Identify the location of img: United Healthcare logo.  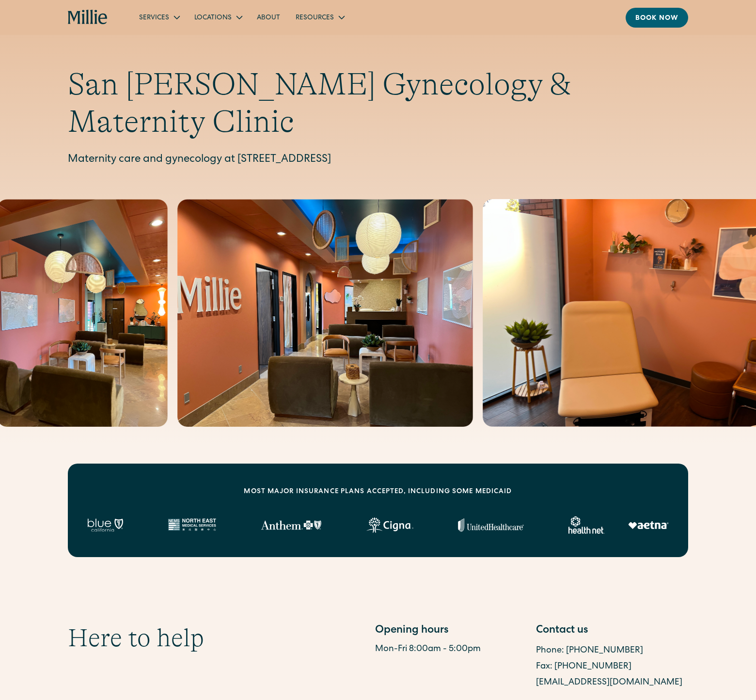
(491, 525).